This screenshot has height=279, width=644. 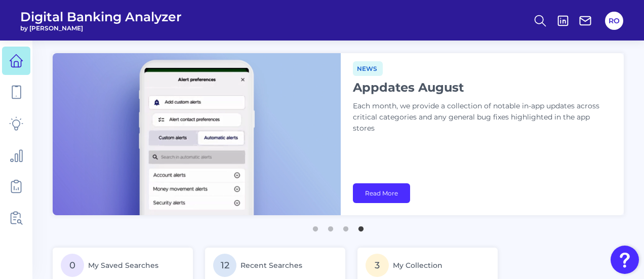 What do you see at coordinates (331, 226) in the screenshot?
I see `button: 2` at bounding box center [331, 226].